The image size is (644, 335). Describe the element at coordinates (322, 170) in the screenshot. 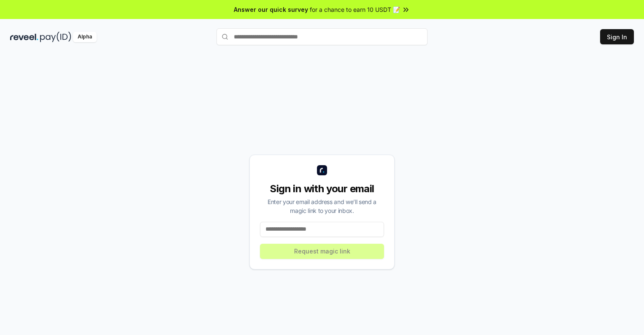

I see `img: logo_small` at that location.